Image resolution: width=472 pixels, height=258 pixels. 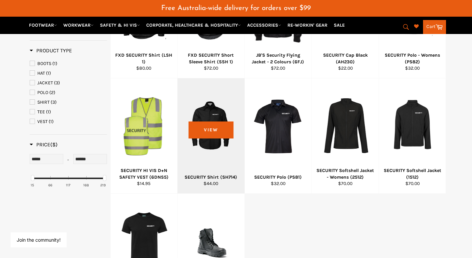 What do you see at coordinates (41, 73) in the screenshot?
I see `span: HAT` at bounding box center [41, 73].